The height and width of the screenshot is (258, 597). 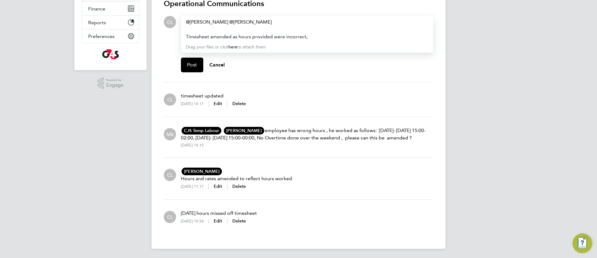 What do you see at coordinates (97, 9) in the screenshot?
I see `span: Finance` at bounding box center [97, 9].